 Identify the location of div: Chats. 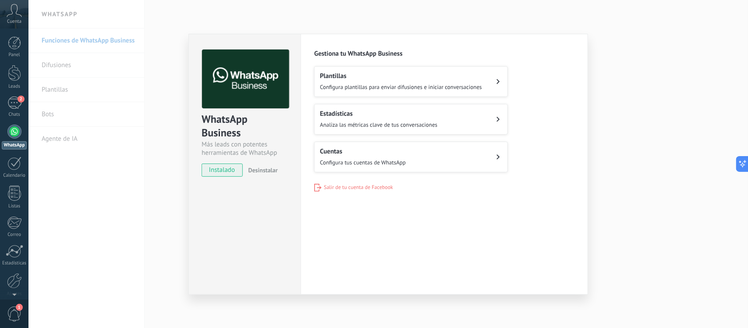
(14, 114).